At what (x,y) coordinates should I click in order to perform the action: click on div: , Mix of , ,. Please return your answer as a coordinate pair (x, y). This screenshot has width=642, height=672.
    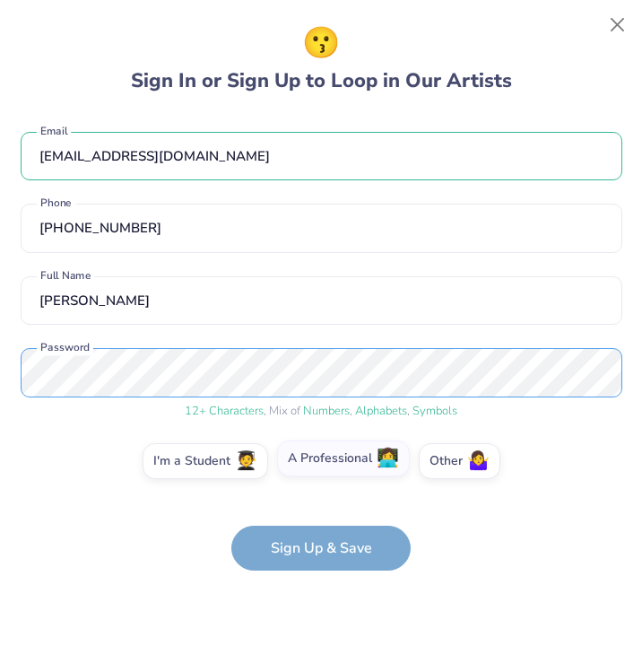
    Looking at the image, I should click on (321, 412).